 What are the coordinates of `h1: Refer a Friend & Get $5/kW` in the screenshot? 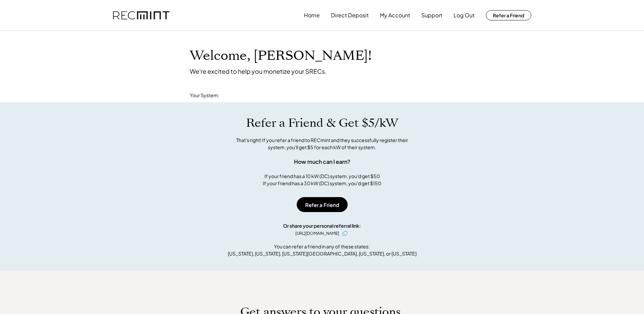 It's located at (322, 123).